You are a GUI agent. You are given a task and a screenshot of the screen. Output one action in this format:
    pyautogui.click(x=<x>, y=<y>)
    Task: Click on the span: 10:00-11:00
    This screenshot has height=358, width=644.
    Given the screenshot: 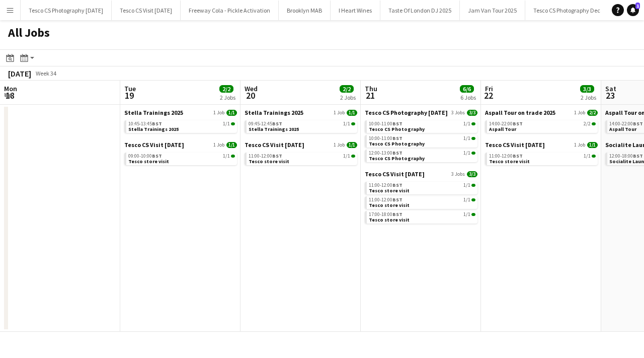 What is the action you would take?
    pyautogui.click(x=385, y=138)
    